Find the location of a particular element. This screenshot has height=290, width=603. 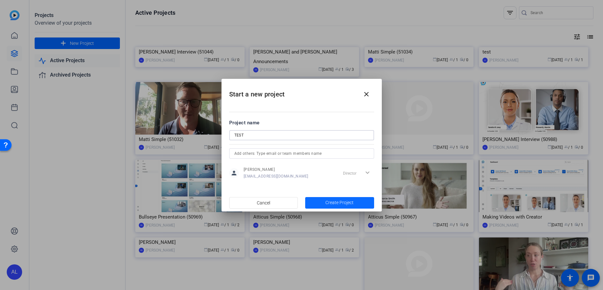

button: Cancel is located at coordinates (264, 203).